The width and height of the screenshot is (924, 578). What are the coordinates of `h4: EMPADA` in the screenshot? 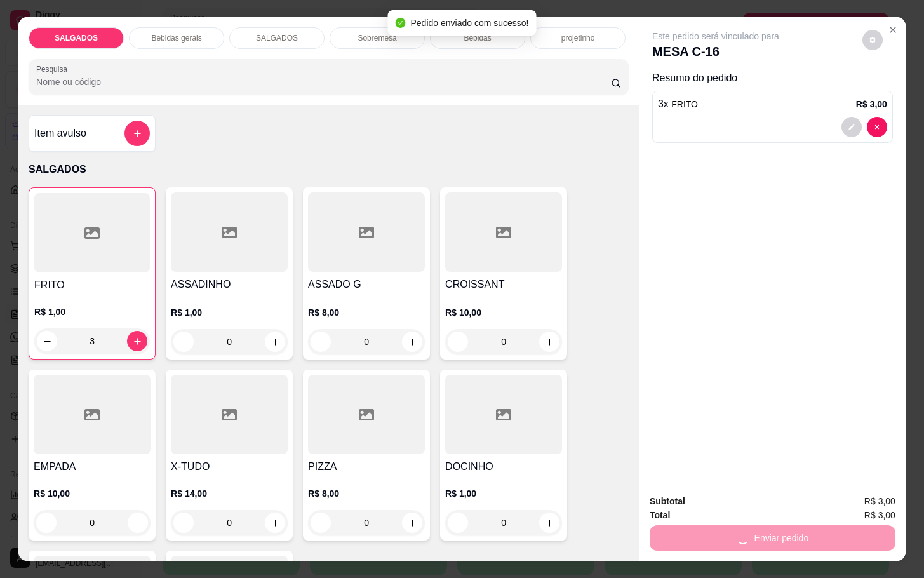 It's located at (92, 467).